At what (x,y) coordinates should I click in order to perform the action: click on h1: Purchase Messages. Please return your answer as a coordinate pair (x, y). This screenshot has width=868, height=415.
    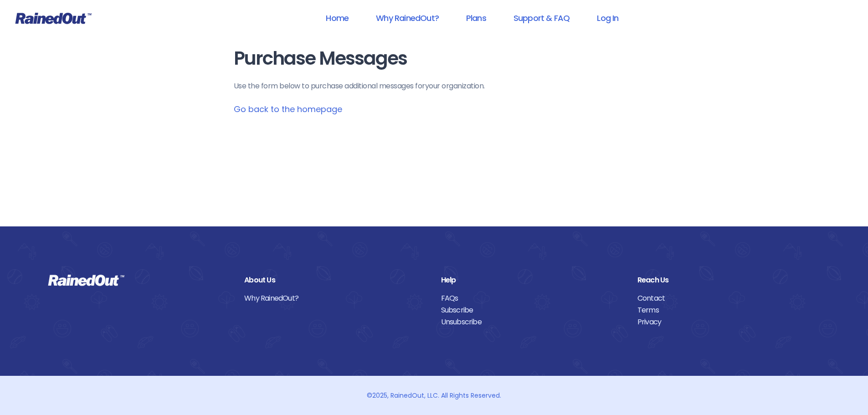
    Looking at the image, I should click on (434, 58).